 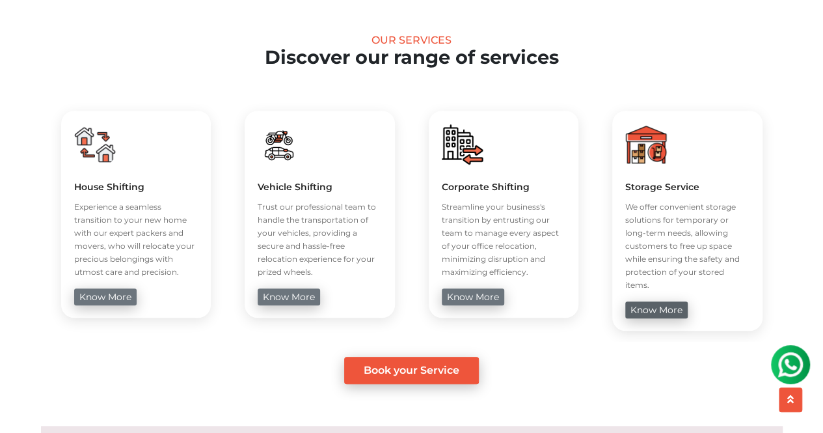 What do you see at coordinates (136, 239) in the screenshot?
I see `p: Experience a seamless transition to your new home with our expert packers and movers, who will re...` at bounding box center [136, 239].